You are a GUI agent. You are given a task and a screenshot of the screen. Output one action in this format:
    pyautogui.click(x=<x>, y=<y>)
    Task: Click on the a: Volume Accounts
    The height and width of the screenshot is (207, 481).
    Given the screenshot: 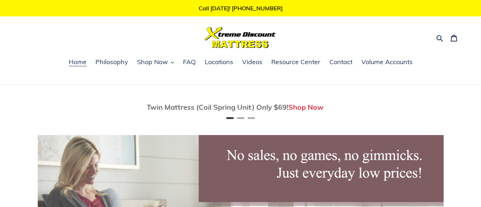 What is the action you would take?
    pyautogui.click(x=387, y=62)
    